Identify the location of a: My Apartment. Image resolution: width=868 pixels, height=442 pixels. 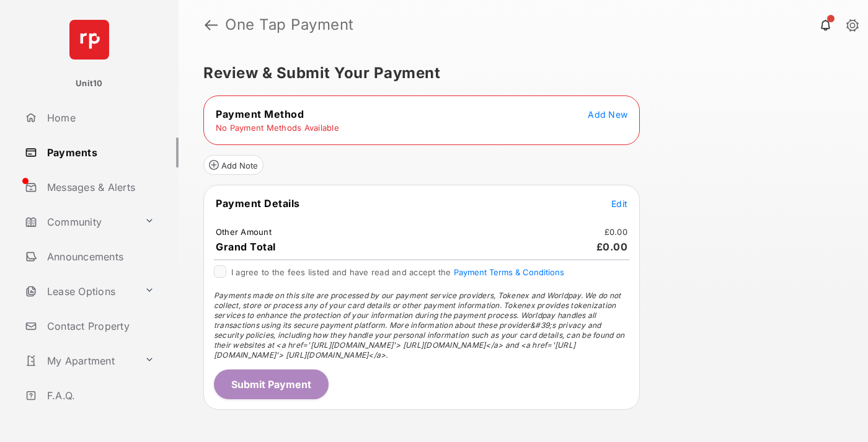
(80, 361).